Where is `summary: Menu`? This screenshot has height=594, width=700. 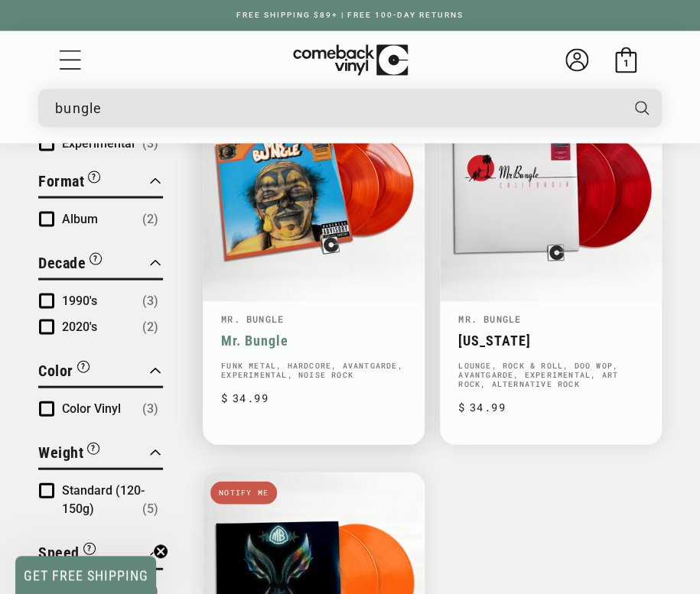 summary: Menu is located at coordinates (70, 59).